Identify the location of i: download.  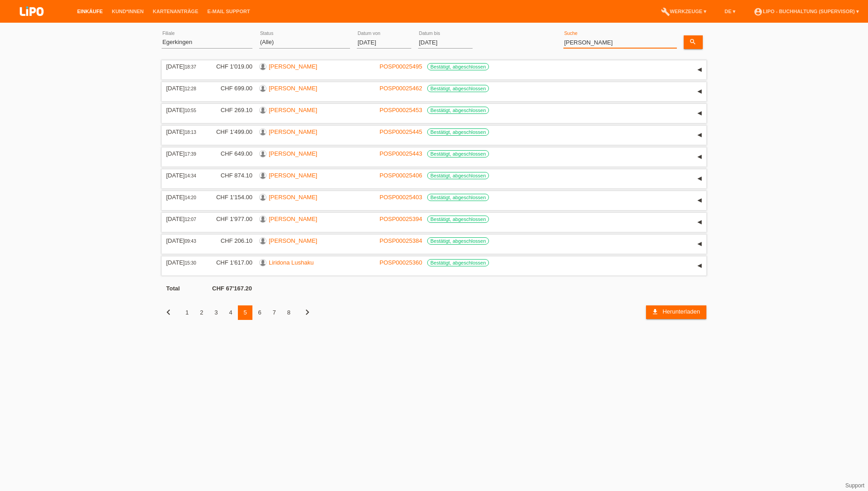
(655, 312).